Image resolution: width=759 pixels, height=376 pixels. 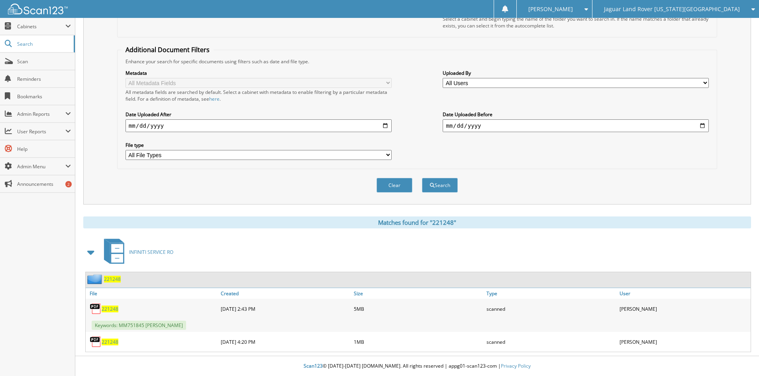 What do you see at coordinates (258, 145) in the screenshot?
I see `label: File type` at bounding box center [258, 145].